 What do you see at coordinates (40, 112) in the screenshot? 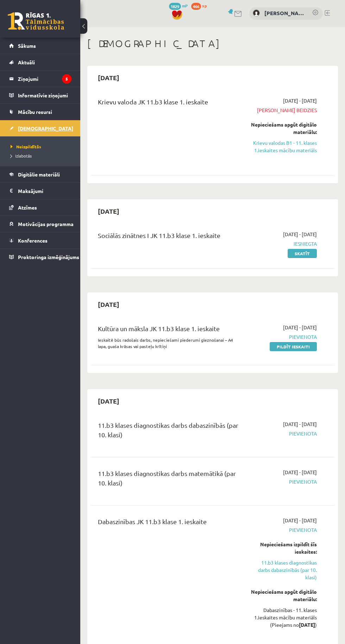
I see `a: Mācību resursi` at bounding box center [40, 112].